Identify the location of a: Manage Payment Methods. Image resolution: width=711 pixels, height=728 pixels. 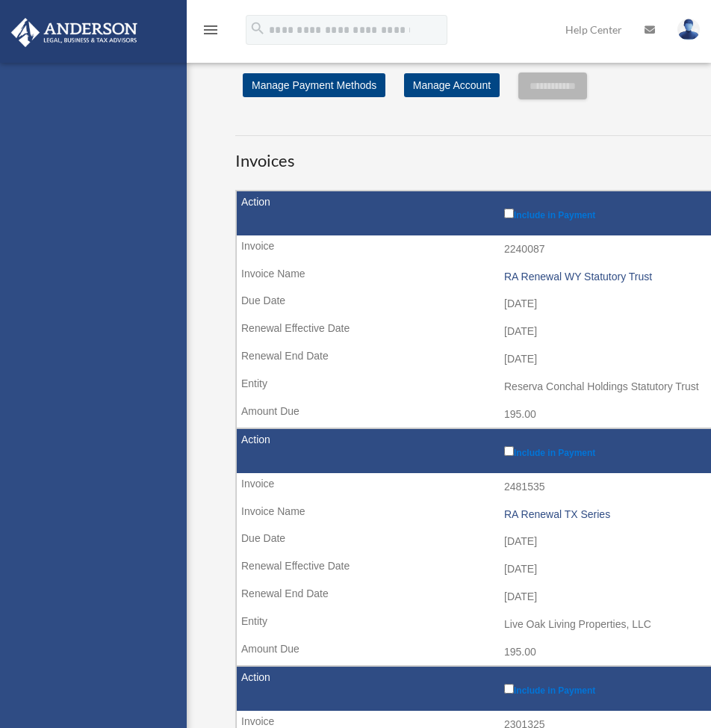
(314, 85).